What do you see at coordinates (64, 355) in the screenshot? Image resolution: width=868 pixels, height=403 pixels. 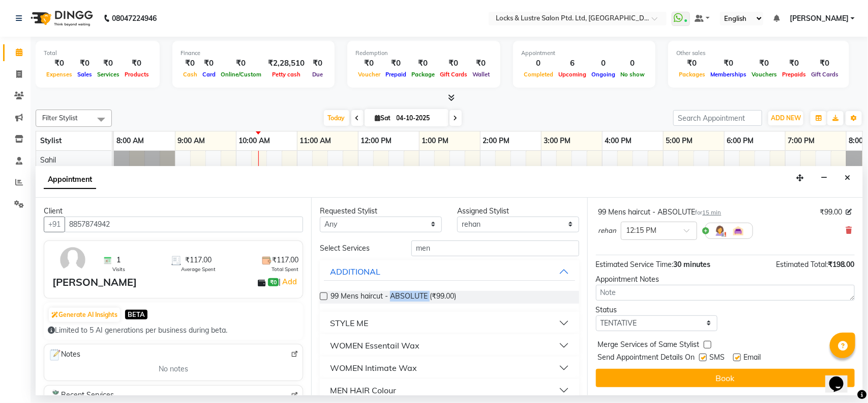 I see `span: Notes` at bounding box center [64, 355].